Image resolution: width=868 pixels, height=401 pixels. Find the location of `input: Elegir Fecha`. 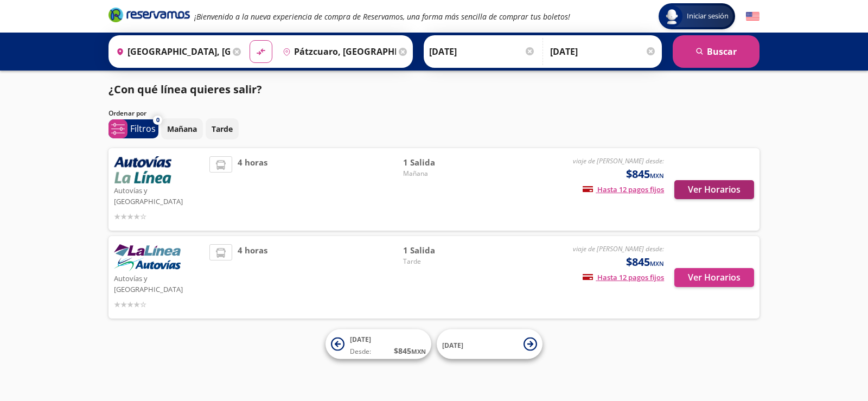

input: Elegir Fecha is located at coordinates (482, 52).